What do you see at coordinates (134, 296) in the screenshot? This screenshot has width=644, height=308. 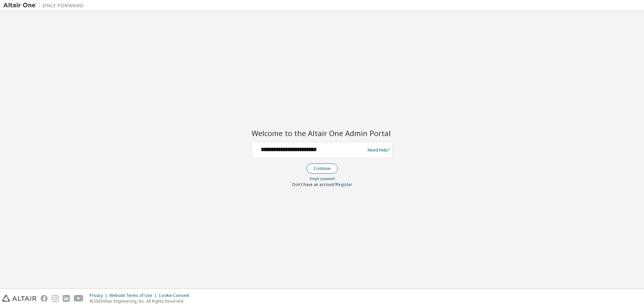 I see `div: Website Terms of Use` at bounding box center [134, 296].